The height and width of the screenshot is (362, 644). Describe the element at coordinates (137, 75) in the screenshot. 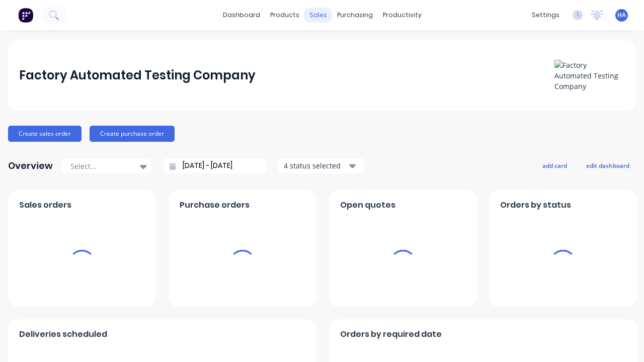

I see `div: Factory Automated Testing Company` at that location.